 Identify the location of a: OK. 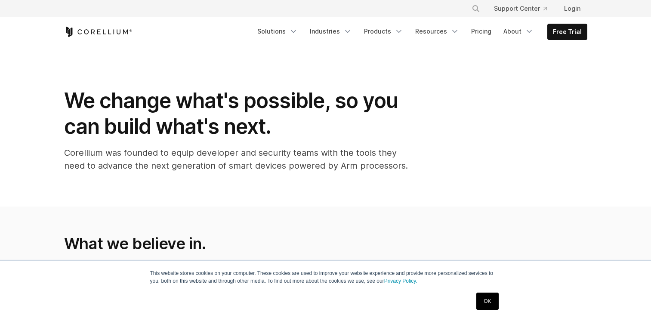
(487, 301).